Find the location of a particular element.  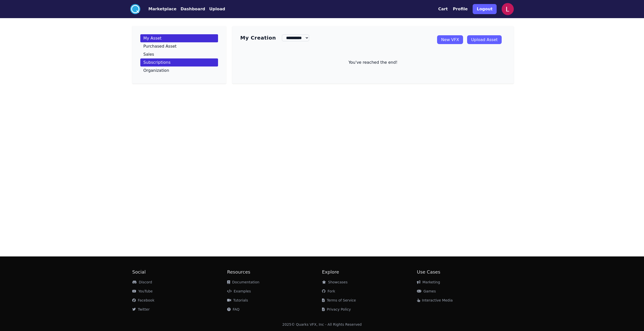

a: Documentation is located at coordinates (243, 283).